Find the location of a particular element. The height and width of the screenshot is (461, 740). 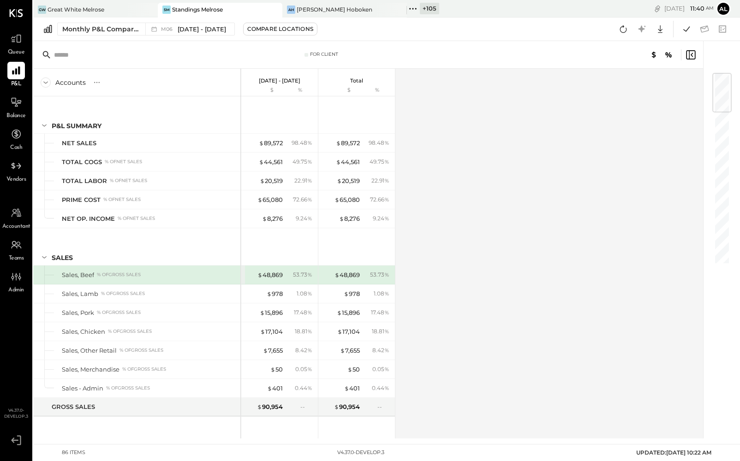

div: Standings Melrose is located at coordinates (197, 9).